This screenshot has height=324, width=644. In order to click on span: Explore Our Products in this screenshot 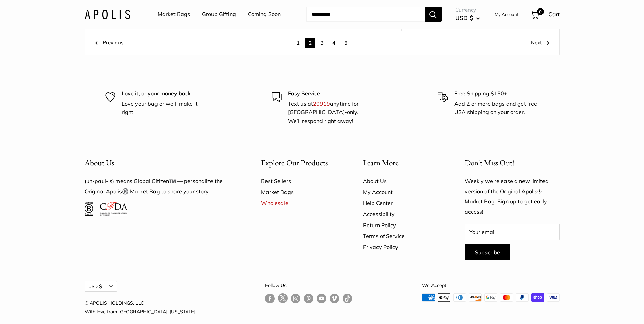, I will do `click(294, 163)`.